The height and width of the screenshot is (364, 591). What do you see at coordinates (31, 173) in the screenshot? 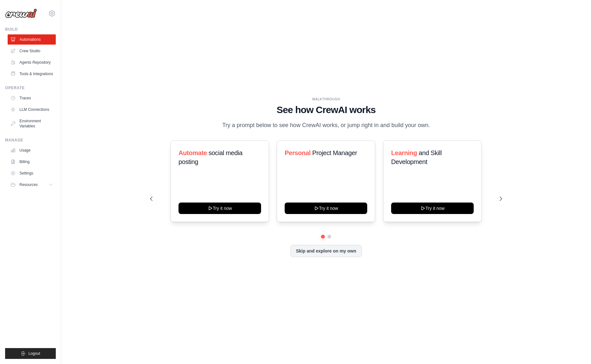
I see `a: Settings` at bounding box center [31, 173].